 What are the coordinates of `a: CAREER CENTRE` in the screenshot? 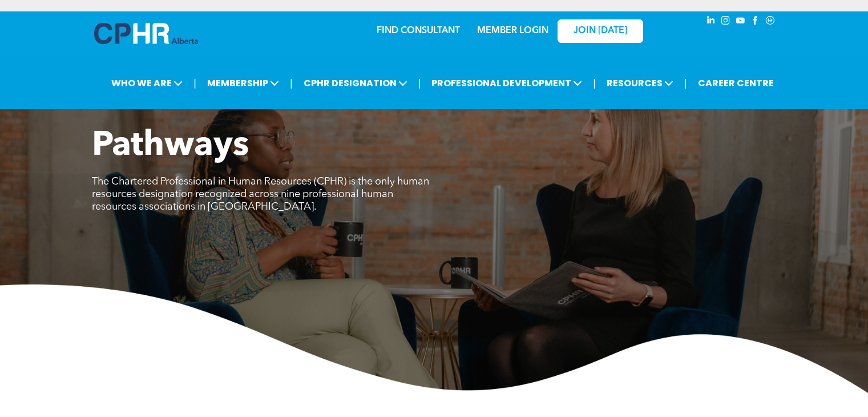 It's located at (735, 83).